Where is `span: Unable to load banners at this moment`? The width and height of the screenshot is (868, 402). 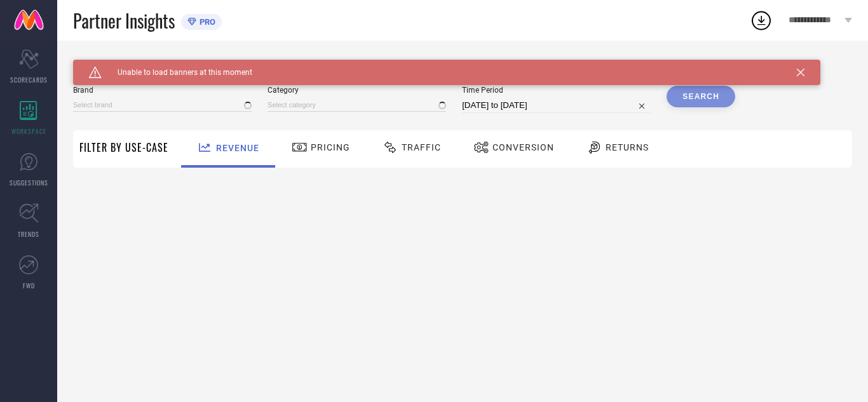
span: Unable to load banners at this moment is located at coordinates (176, 73).